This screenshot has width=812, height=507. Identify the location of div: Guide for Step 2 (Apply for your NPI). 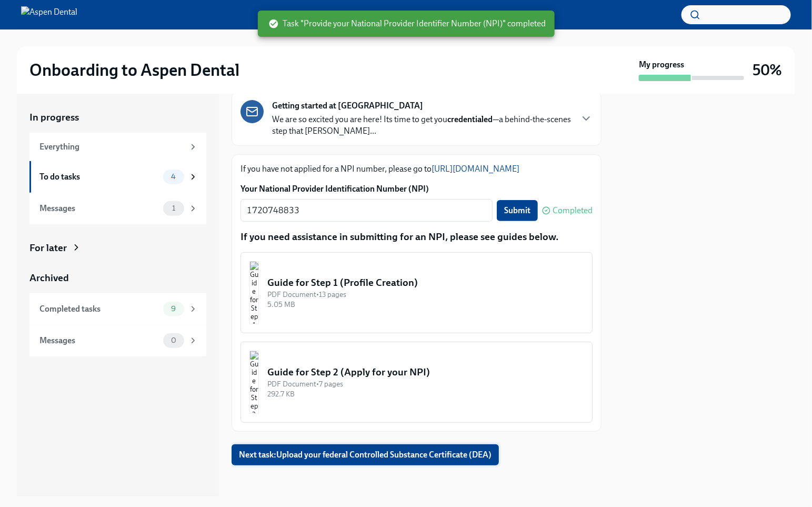
(425, 372).